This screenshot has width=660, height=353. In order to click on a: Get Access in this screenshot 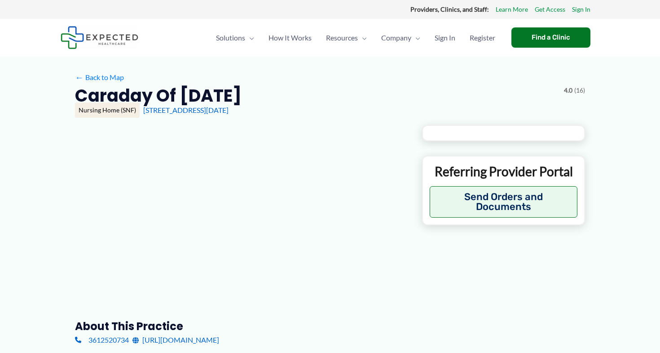, I will do `click(550, 9)`.